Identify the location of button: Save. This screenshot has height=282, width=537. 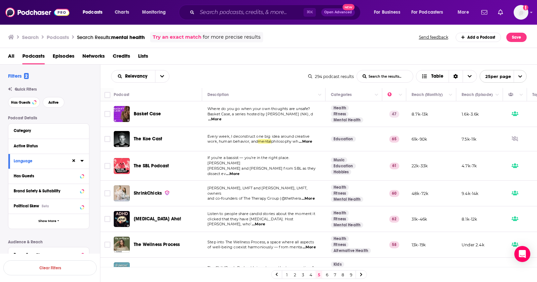
(516, 37).